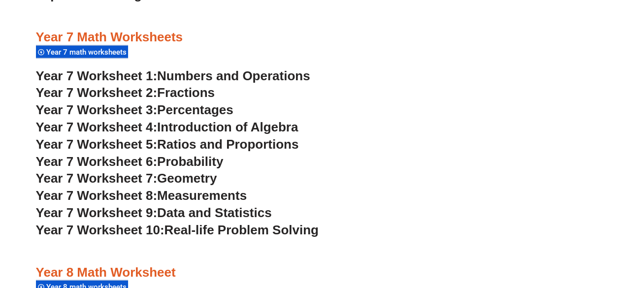  Describe the element at coordinates (96, 110) in the screenshot. I see `span: Year 7 Worksheet 3:` at that location.